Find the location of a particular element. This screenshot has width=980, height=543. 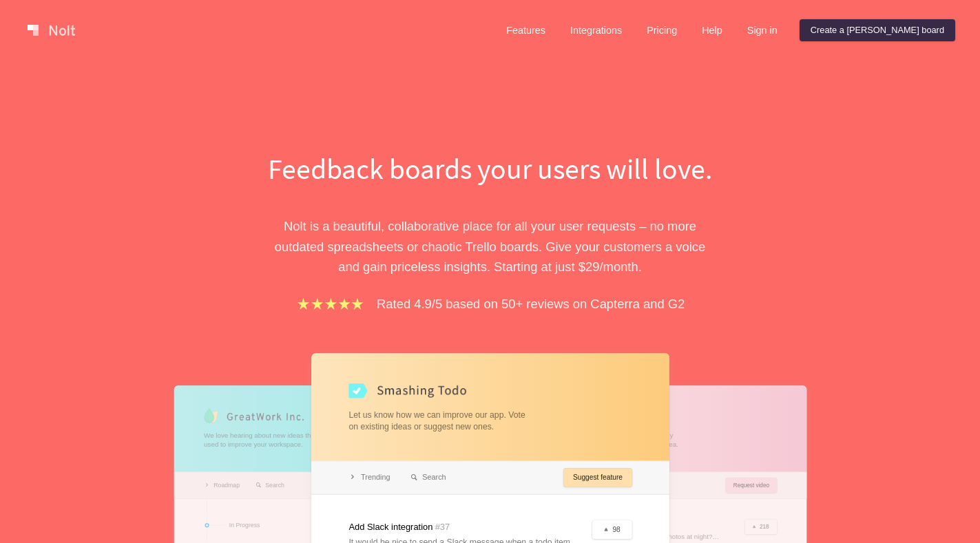

p: Rated 4.9/5 based on 50+ reviews on Capterra and G2 is located at coordinates (530, 304).